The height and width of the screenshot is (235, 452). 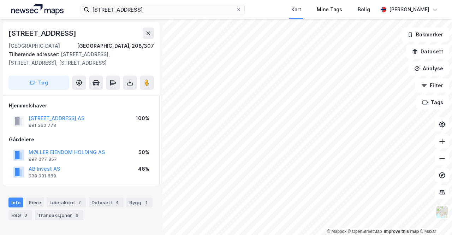 What do you see at coordinates (39, 83) in the screenshot?
I see `button: Tag` at bounding box center [39, 83].